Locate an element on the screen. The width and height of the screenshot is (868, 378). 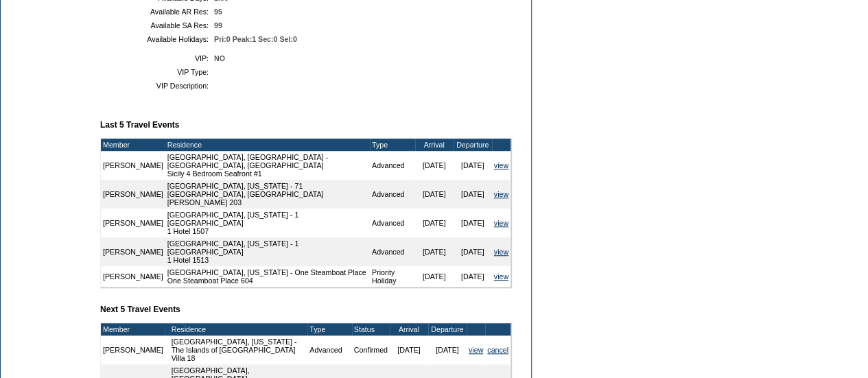
td: Available AR Res: is located at coordinates (157, 11).